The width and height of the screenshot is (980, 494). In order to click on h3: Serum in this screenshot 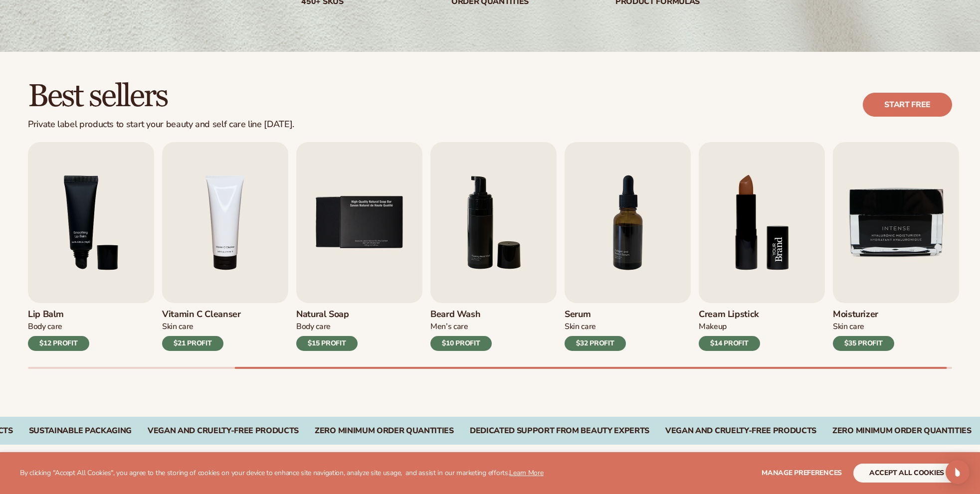, I will do `click(594, 315)`.